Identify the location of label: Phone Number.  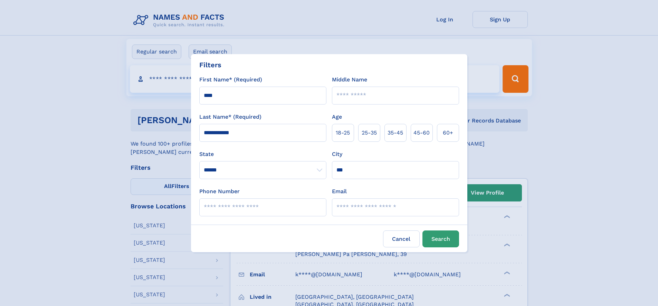
(219, 192).